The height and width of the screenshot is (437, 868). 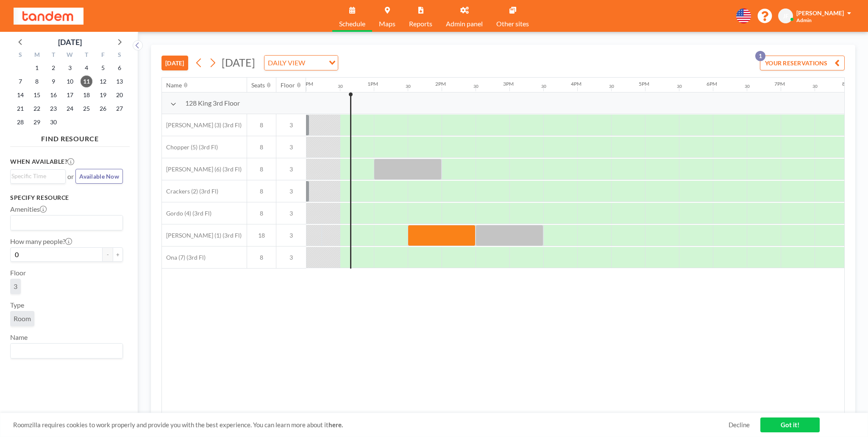 I want to click on span: Tuesday, September 23, 2025, so click(x=53, y=109).